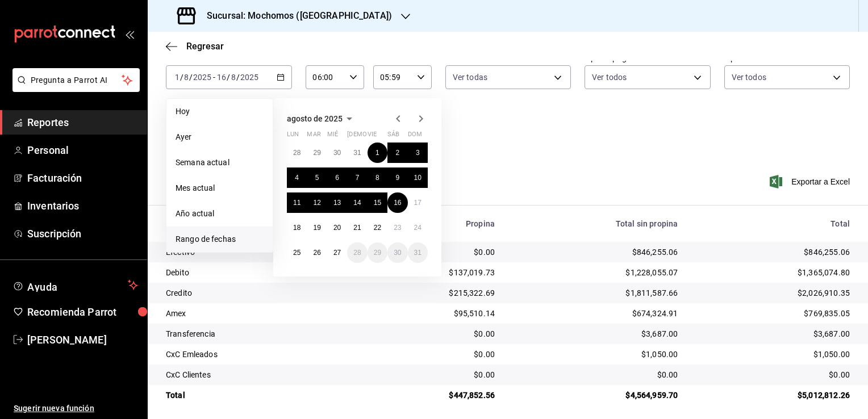 The width and height of the screenshot is (868, 419). I want to click on abbr: 12 de agosto de 2025, so click(316, 203).